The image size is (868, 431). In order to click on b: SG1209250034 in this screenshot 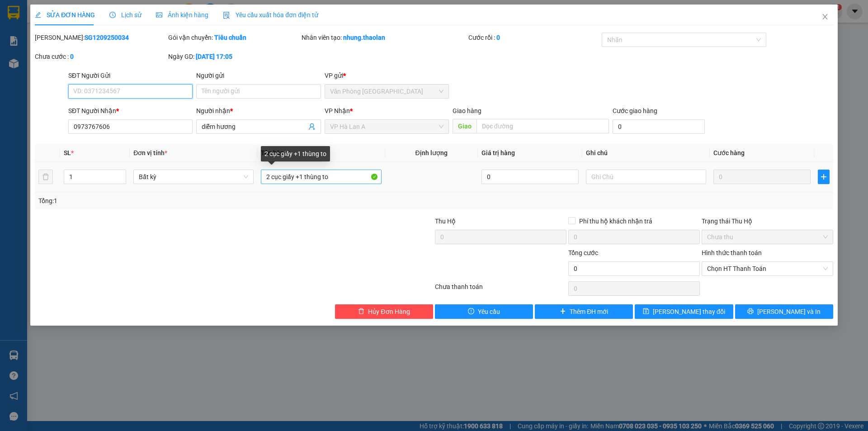, I will do `click(107, 38)`.